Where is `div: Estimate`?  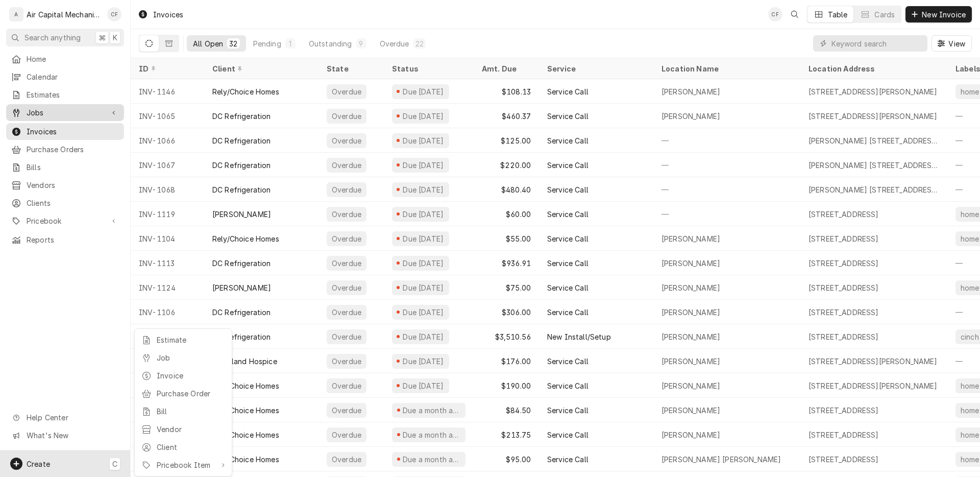
div: Estimate is located at coordinates (191, 339).